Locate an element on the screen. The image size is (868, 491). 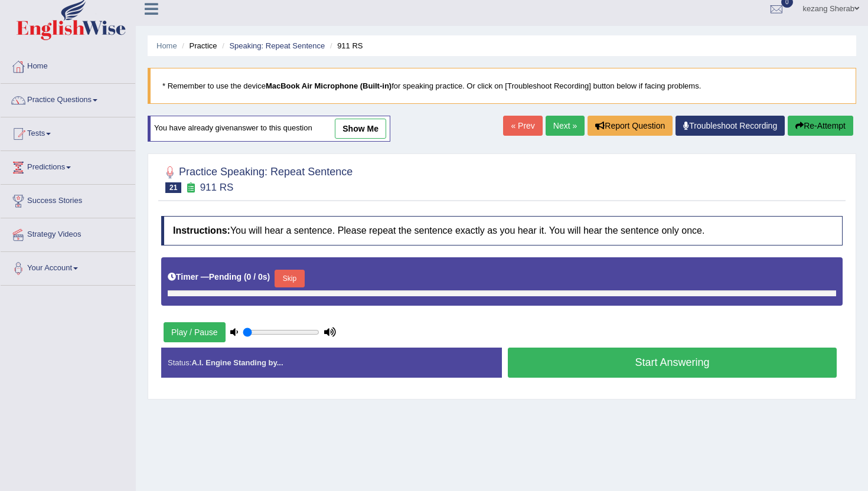
button: Report Question is located at coordinates (630, 126).